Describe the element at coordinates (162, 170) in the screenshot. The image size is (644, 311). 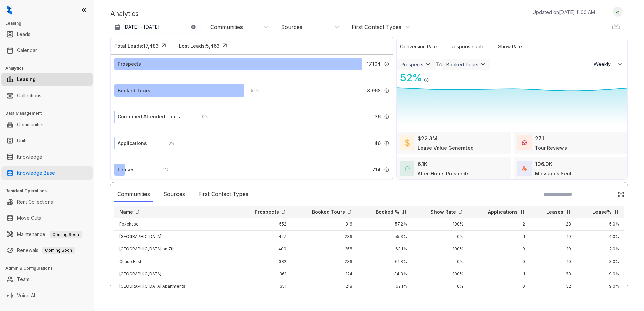
I see `div: 4 %` at that location.